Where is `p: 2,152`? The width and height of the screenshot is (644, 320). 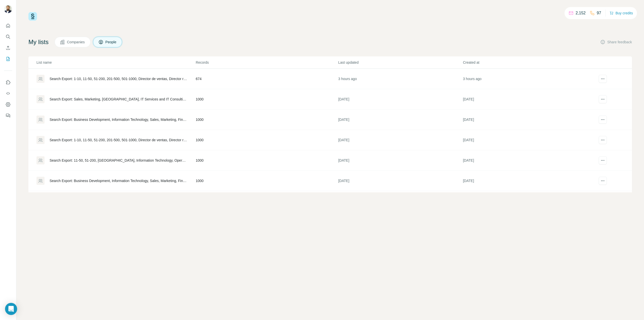 p: 2,152 is located at coordinates (581, 13).